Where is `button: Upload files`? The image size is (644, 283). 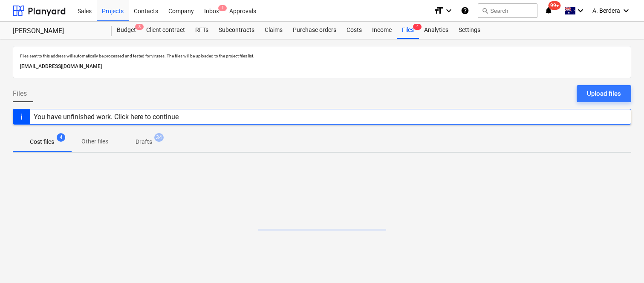
button: Upload files is located at coordinates (604, 94).